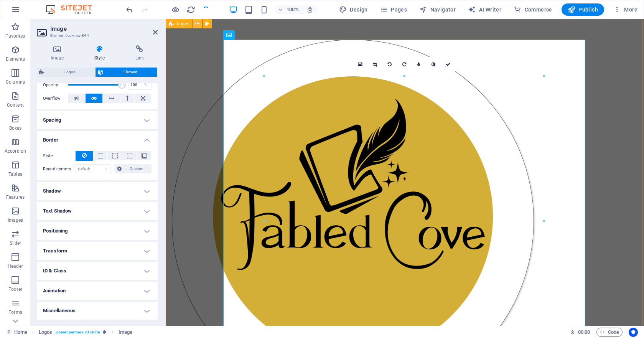 This screenshot has height=338, width=644. I want to click on i: This element is a customizable preset, so click(104, 332).